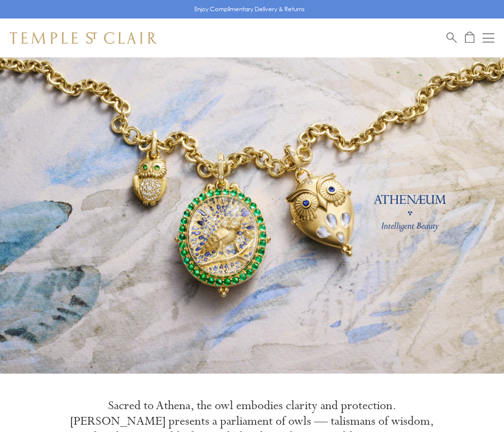 The width and height of the screenshot is (504, 432). Describe the element at coordinates (84, 38) in the screenshot. I see `img: Temple St. Clair` at that location.